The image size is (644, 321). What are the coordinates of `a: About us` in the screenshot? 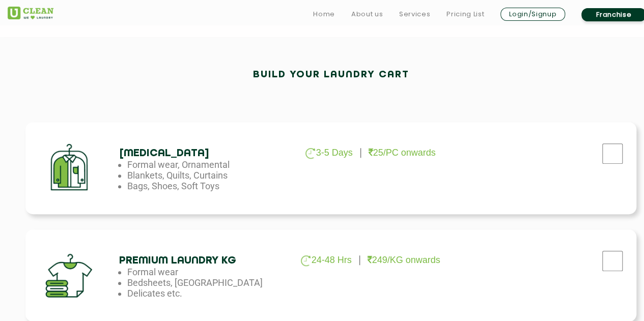 It's located at (367, 15).